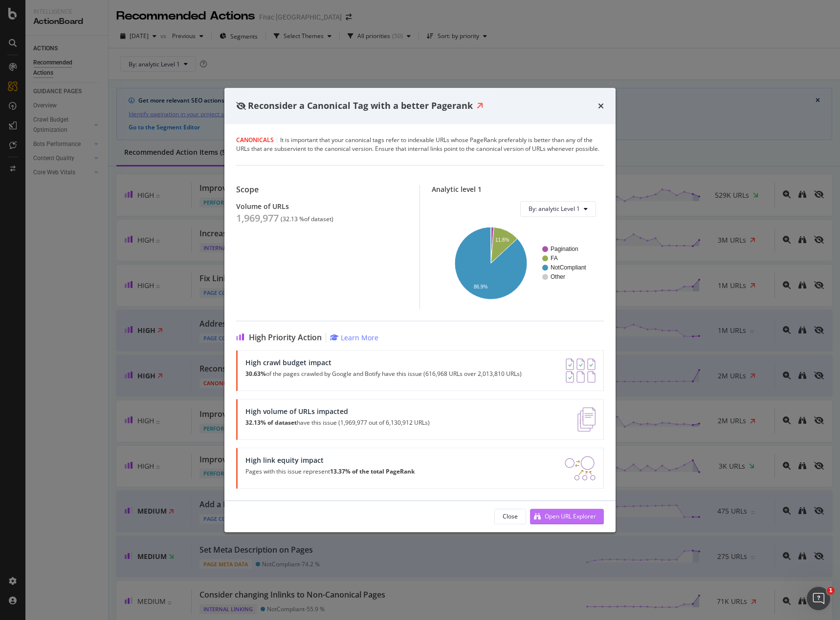 The width and height of the screenshot is (840, 620). I want to click on p: Pages with this issue represent, so click(330, 472).